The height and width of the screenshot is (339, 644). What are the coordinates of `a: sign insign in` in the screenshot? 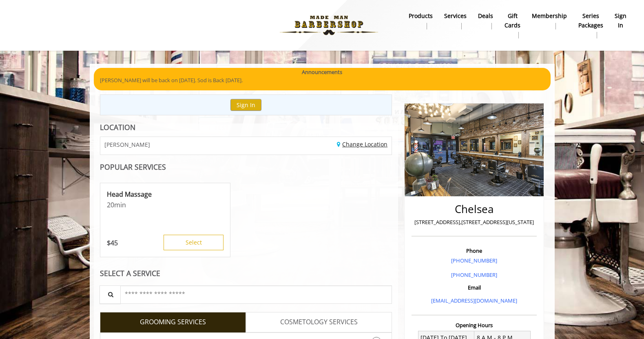 It's located at (621, 20).